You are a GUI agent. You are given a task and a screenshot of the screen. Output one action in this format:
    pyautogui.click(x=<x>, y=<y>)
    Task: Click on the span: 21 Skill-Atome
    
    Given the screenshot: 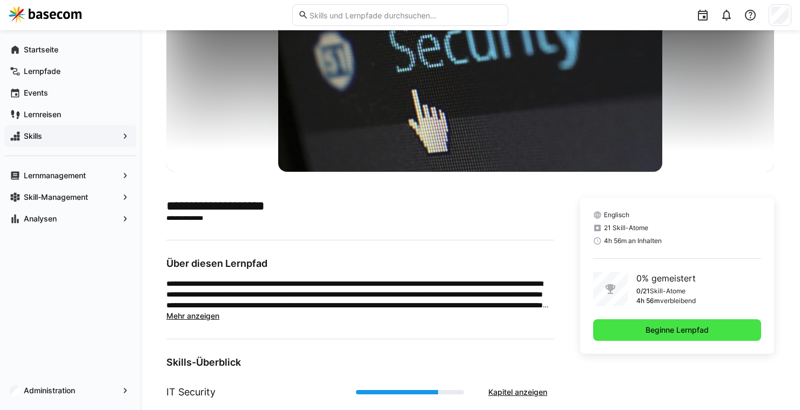 What is the action you would take?
    pyautogui.click(x=626, y=228)
    